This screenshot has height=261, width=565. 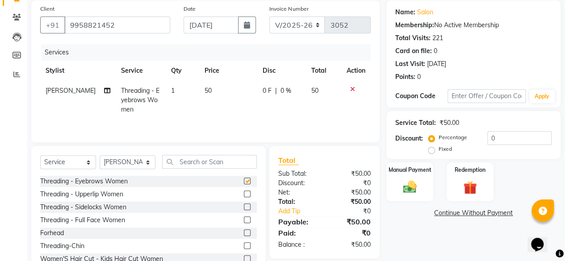 What do you see at coordinates (487, 96) in the screenshot?
I see `input: Enter Offer / Coupon Code` at bounding box center [487, 96].